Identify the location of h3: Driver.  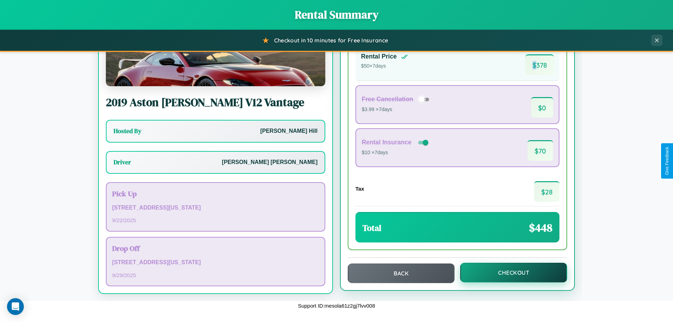
(122, 162).